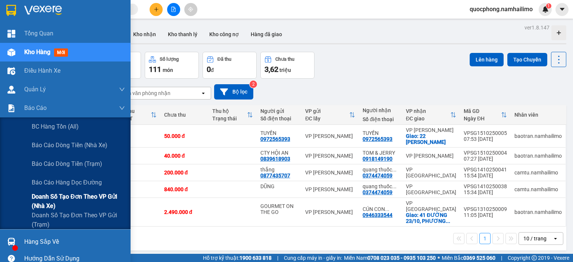  Describe the element at coordinates (556, 239) in the screenshot. I see `svg: open` at that location.